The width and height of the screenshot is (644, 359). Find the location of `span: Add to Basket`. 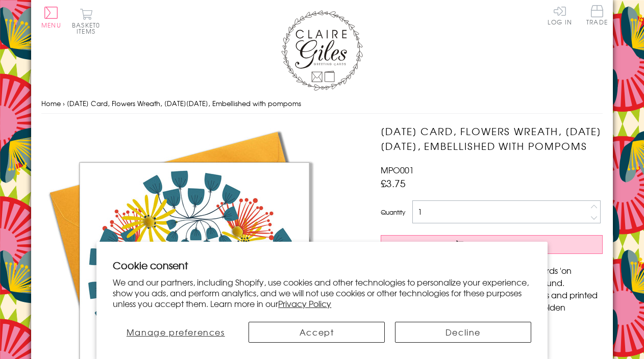

span: Add to Basket is located at coordinates (498, 245).